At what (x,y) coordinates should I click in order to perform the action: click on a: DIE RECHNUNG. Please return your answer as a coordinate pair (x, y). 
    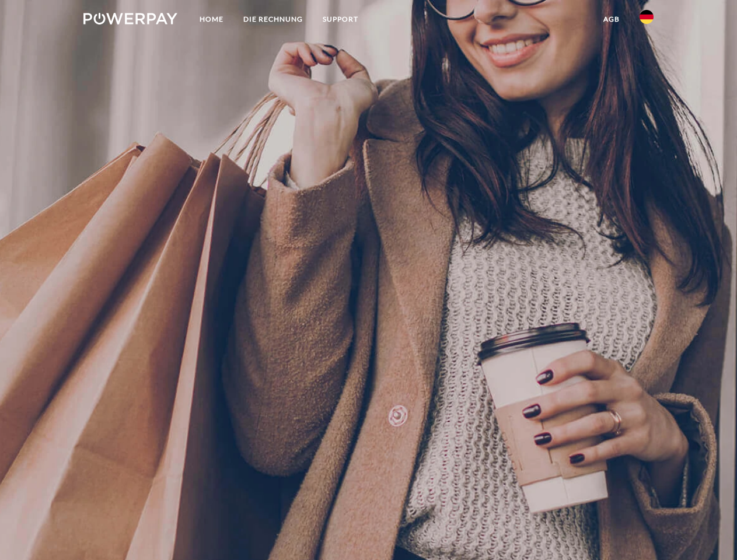
    Looking at the image, I should click on (273, 20).